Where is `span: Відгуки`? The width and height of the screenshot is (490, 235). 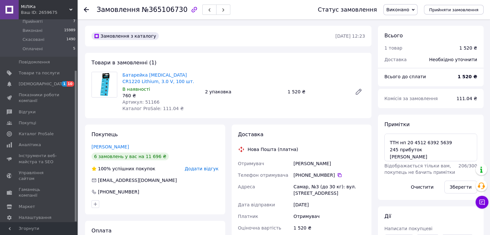 span: Відгуки is located at coordinates (27, 112).